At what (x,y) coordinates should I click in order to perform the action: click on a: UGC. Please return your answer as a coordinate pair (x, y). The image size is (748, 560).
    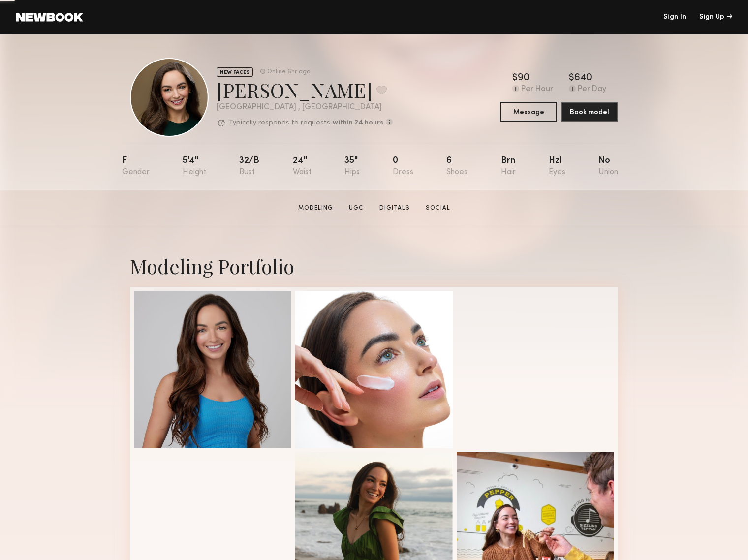
    Looking at the image, I should click on (356, 208).